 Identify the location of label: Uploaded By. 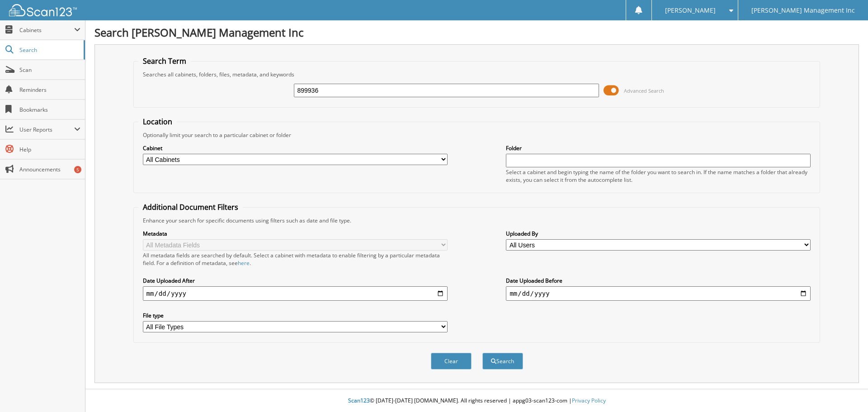
(659, 233).